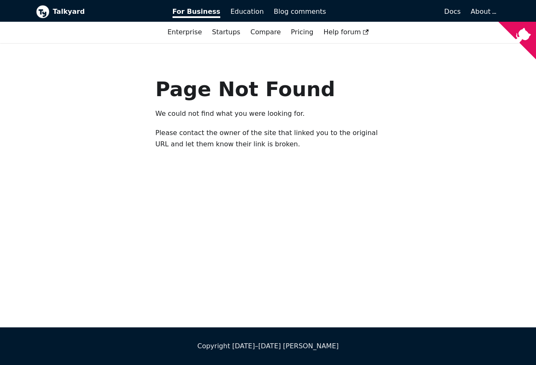 This screenshot has height=365, width=536. What do you see at coordinates (196, 12) in the screenshot?
I see `a: For Business` at bounding box center [196, 12].